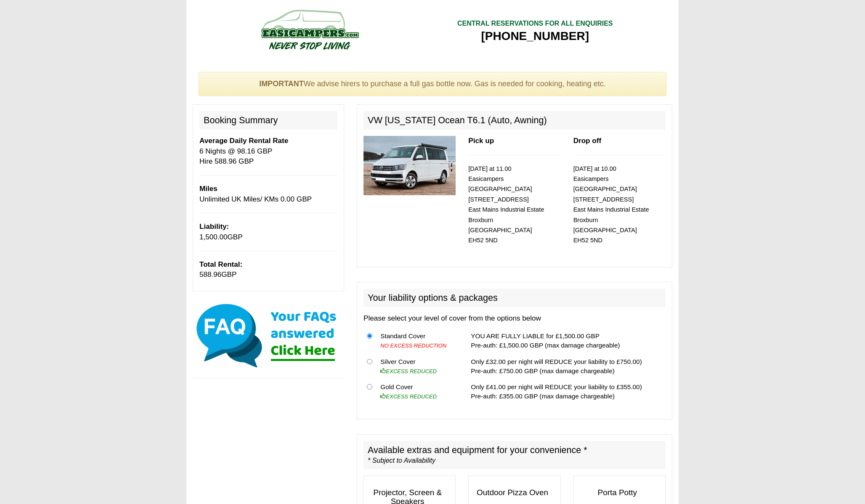  I want to click on span: 588.96, so click(210, 274).